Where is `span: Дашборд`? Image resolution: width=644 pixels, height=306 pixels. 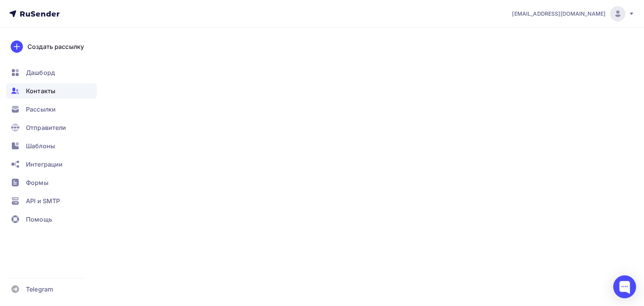 span: Дашборд is located at coordinates (40, 72).